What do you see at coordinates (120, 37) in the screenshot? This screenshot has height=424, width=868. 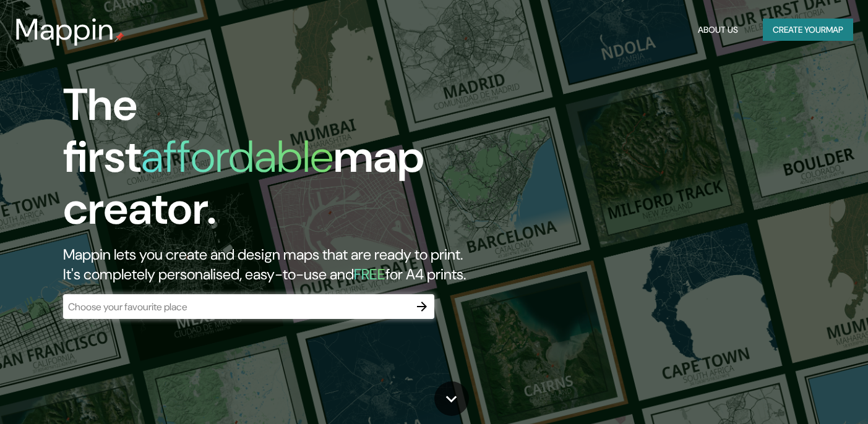 I see `img: mappin-pin` at bounding box center [120, 37].